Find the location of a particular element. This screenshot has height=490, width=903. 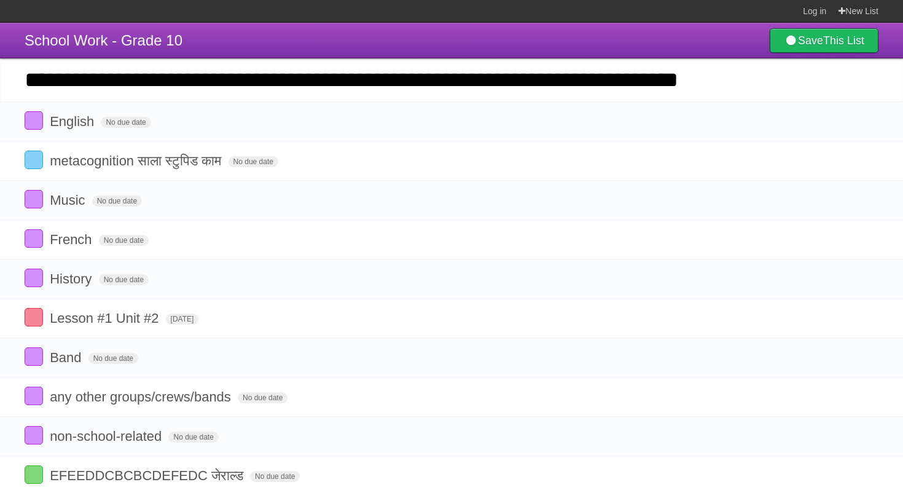

span: History is located at coordinates (72, 278).